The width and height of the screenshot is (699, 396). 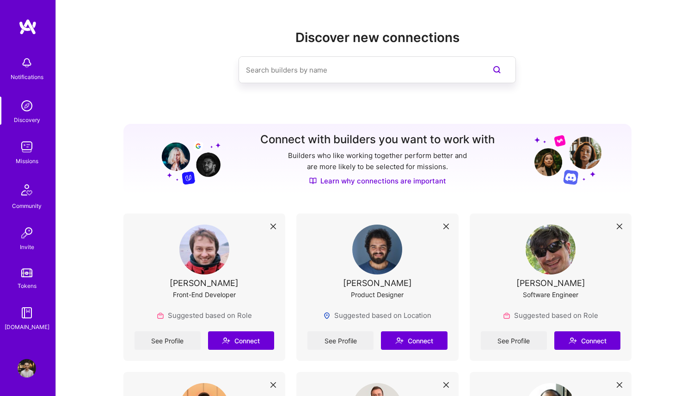 I want to click on h2: Discover new connections, so click(x=378, y=37).